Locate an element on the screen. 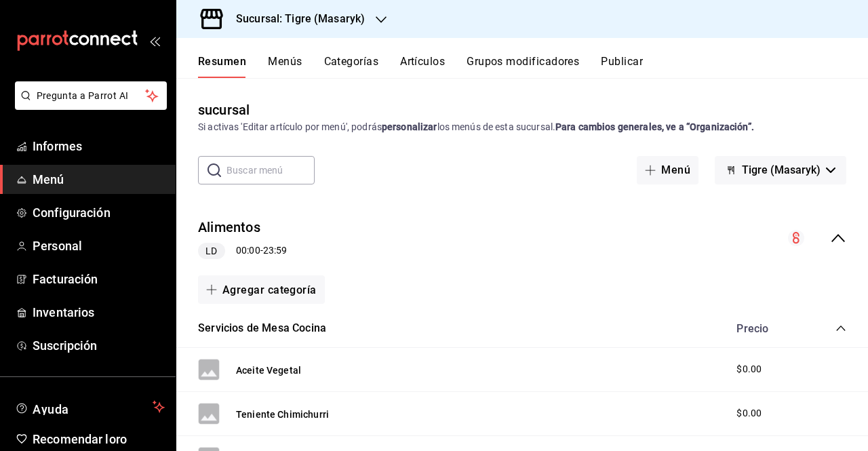 This screenshot has height=451, width=868. button: Agregar categoría is located at coordinates (261, 289).